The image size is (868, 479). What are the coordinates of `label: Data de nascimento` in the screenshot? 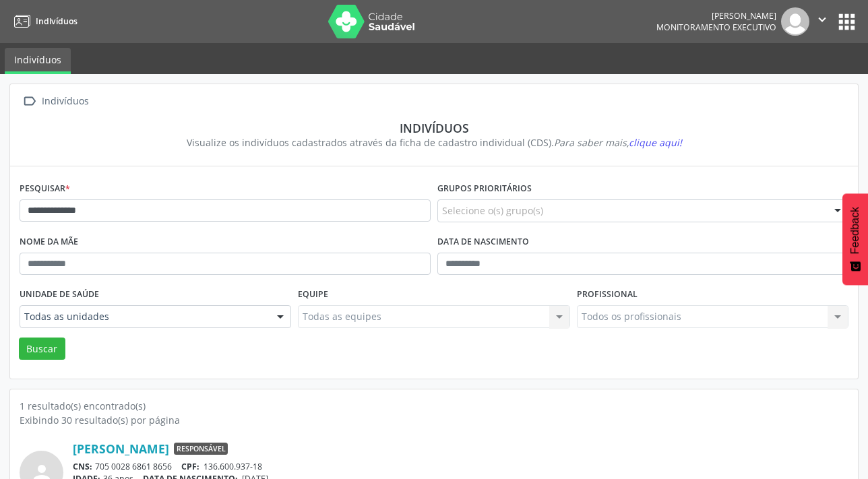 It's located at (483, 242).